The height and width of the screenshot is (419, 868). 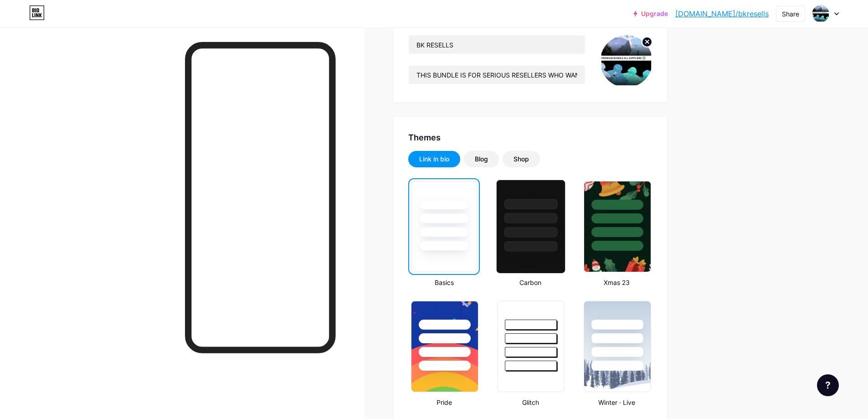 I want to click on div: Basics, so click(x=444, y=282).